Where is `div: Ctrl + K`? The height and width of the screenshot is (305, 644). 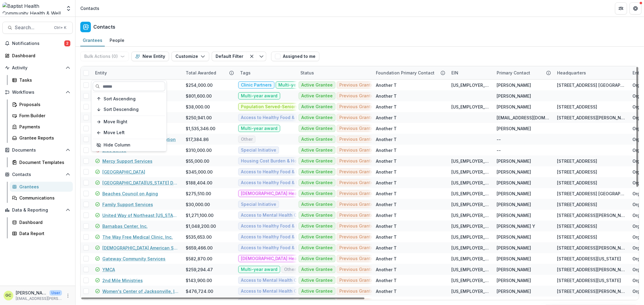
div: Ctrl + K is located at coordinates (60, 27).